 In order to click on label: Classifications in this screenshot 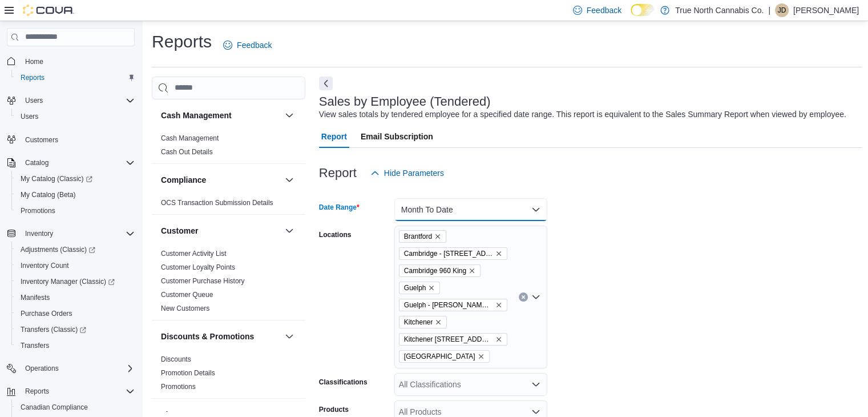, I will do `click(343, 382)`.